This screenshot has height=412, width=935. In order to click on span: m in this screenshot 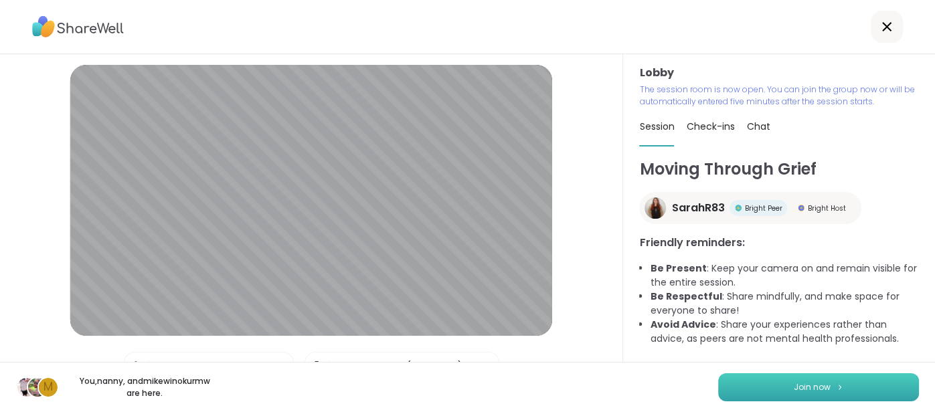, I will do `click(48, 388)`.